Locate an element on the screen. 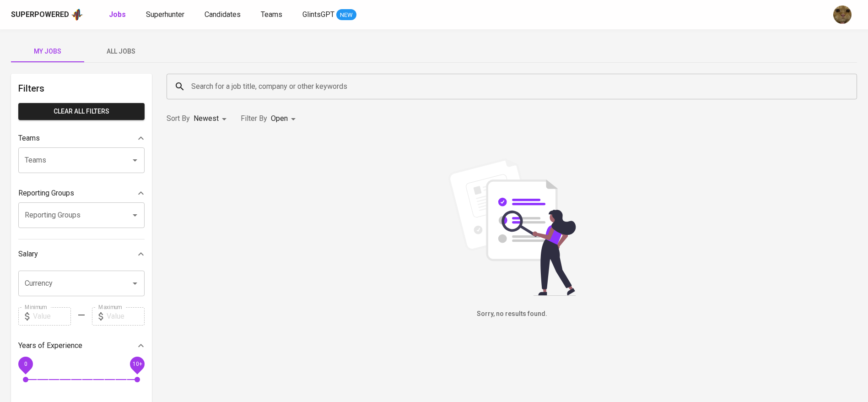  p: Filter By is located at coordinates (254, 119).